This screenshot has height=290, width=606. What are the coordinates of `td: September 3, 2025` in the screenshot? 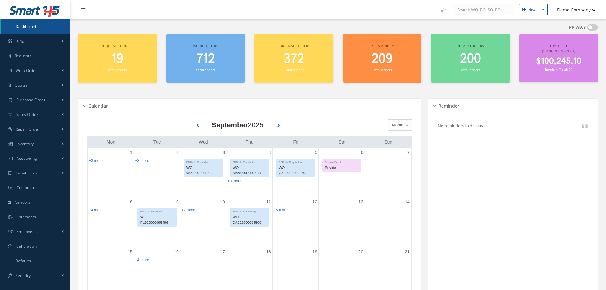 It's located at (203, 172).